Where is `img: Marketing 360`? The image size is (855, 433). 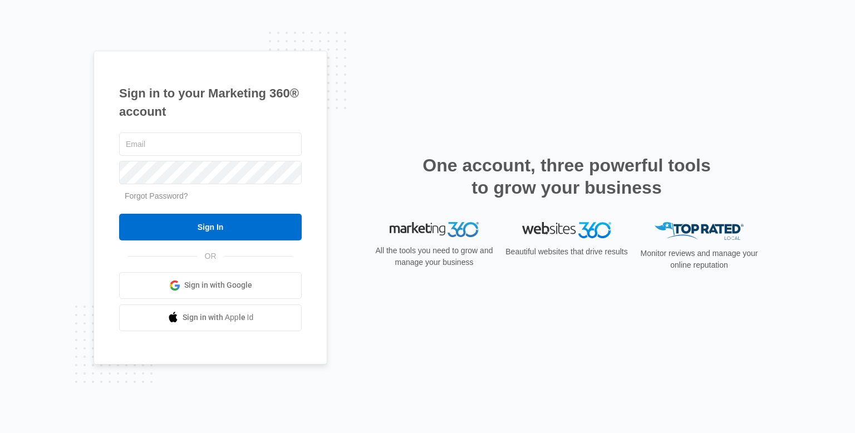 img: Marketing 360 is located at coordinates (434, 230).